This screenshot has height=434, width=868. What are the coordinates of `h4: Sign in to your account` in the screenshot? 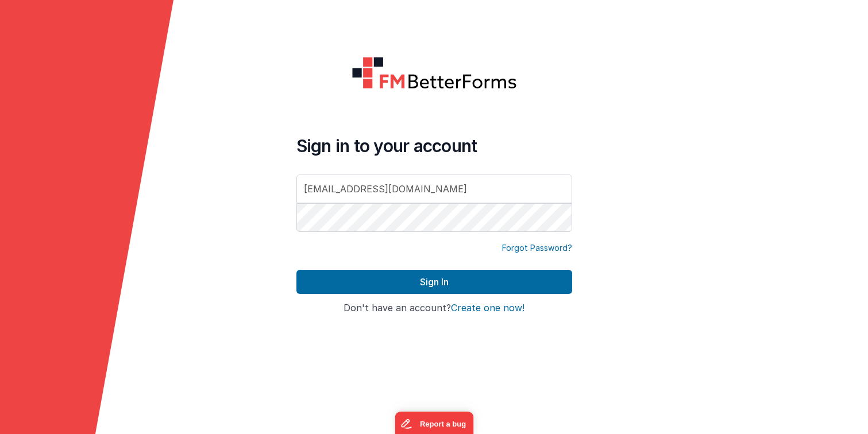 It's located at (434, 146).